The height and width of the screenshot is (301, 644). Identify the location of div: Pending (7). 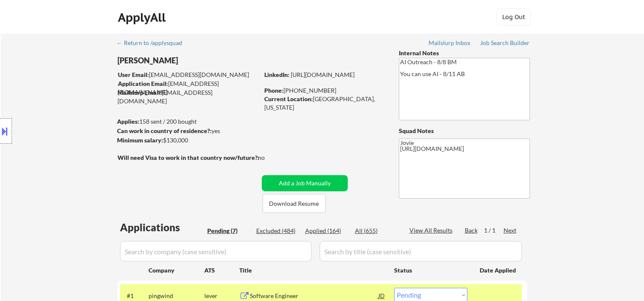
(229, 231).